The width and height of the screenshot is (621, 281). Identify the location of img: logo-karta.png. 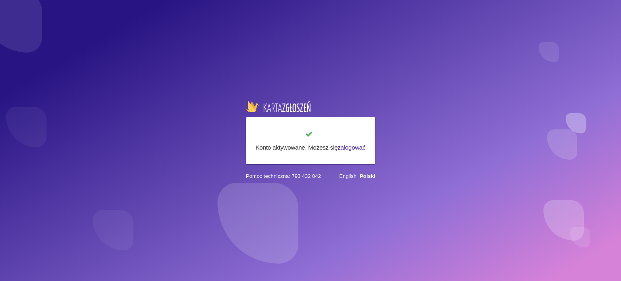
(278, 106).